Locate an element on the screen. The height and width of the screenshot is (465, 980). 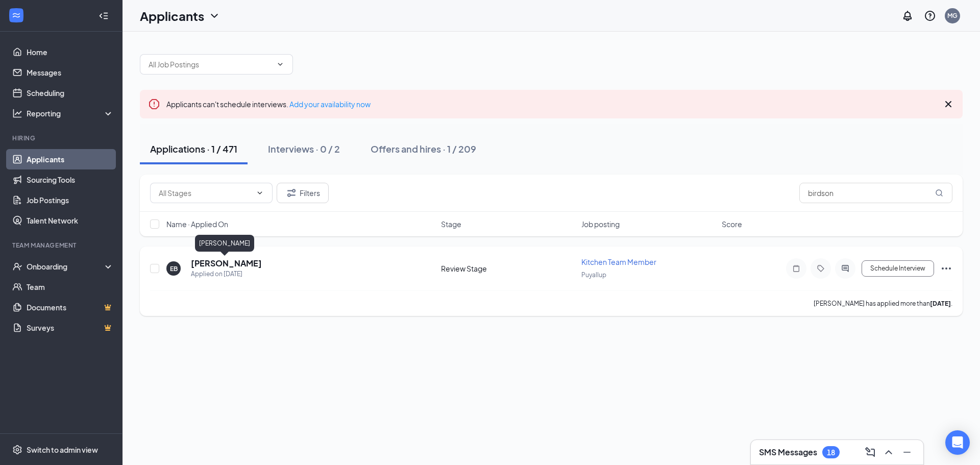
span: Name · Applied On is located at coordinates (197, 224).